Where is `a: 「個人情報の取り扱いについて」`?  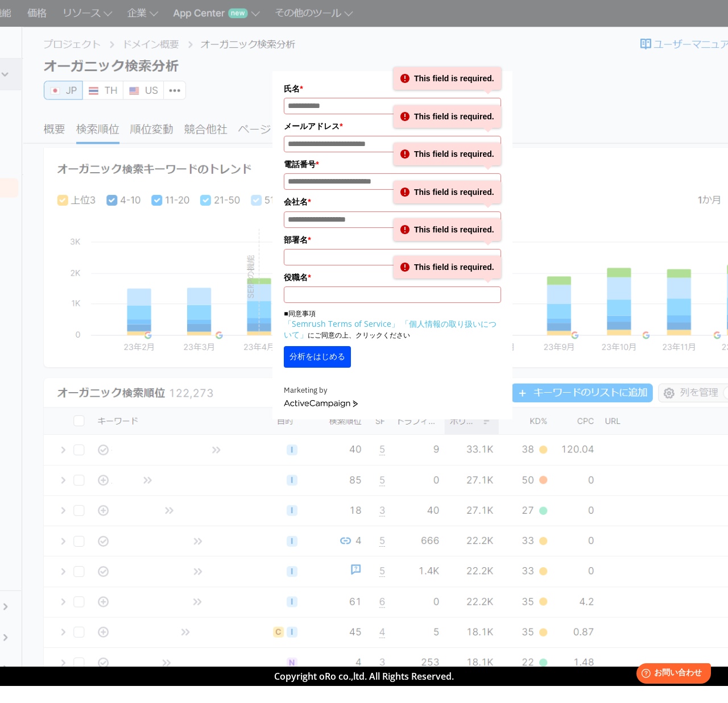 a: 「個人情報の取り扱いについて」 is located at coordinates (390, 329).